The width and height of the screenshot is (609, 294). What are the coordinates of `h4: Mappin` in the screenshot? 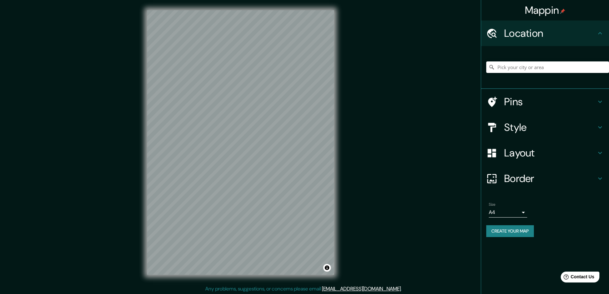 It's located at (545, 10).